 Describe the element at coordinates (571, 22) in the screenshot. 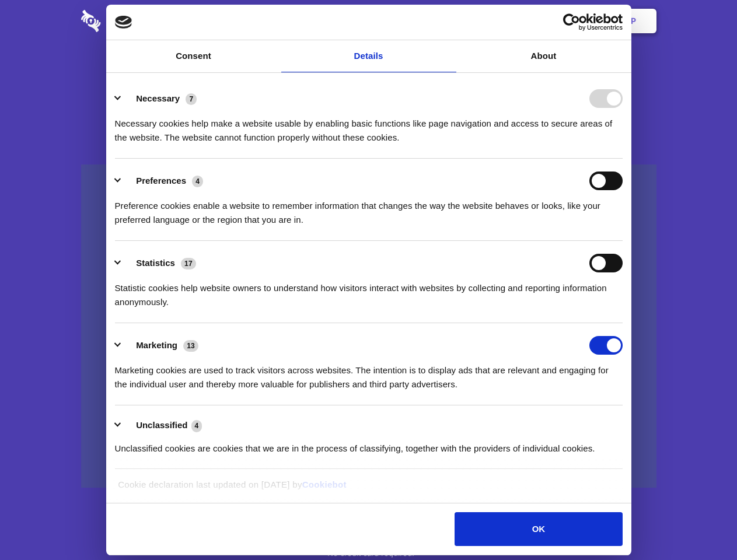

I see `a: Usercentrics Cookiebot - opens in a new window` at that location.